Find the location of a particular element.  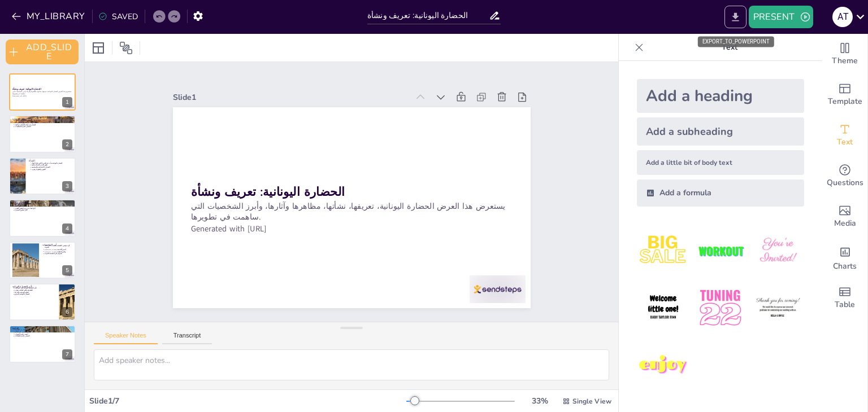

p: الفنون والعلوم ازدهرت is located at coordinates (52, 170).